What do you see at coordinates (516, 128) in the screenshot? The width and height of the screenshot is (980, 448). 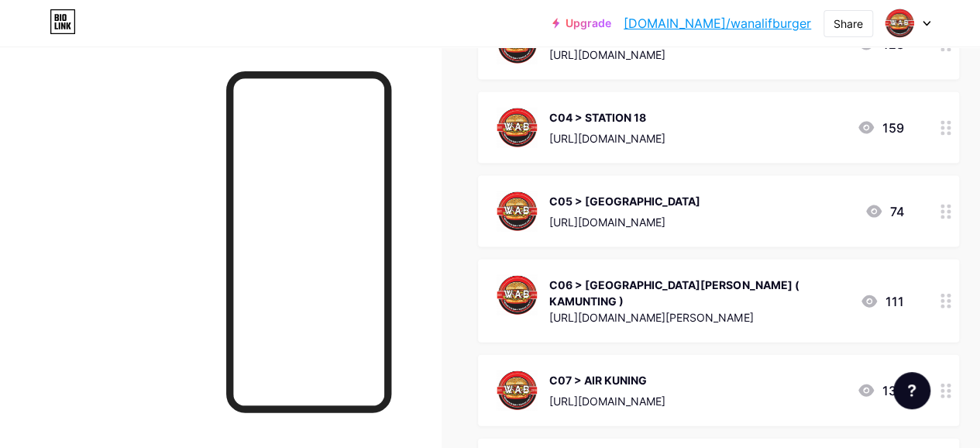 I see `img: C04 > STATION 18` at bounding box center [516, 128].